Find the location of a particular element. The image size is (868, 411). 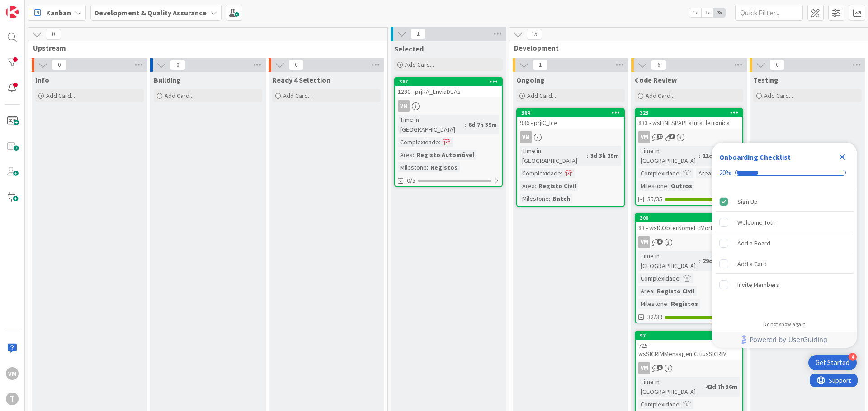

div: Invite Members is located at coordinates (758, 285).